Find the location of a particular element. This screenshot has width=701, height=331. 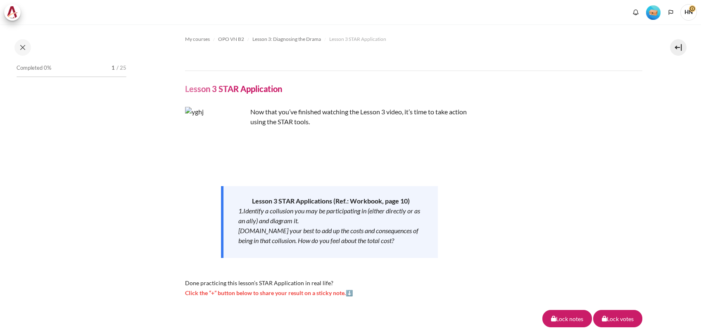

button: Lock votes is located at coordinates (618, 319).